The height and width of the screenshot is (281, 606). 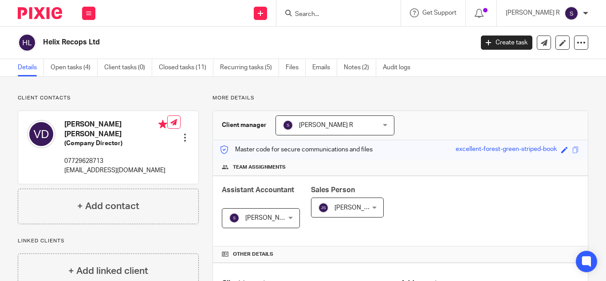 What do you see at coordinates (295, 67) in the screenshot?
I see `a: Files` at bounding box center [295, 67].